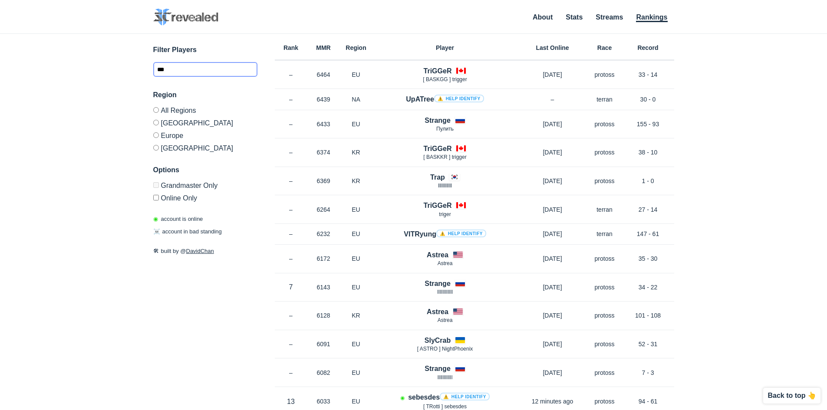 This screenshot has width=827, height=410. What do you see at coordinates (205, 170) in the screenshot?
I see `h3: Options` at bounding box center [205, 170].